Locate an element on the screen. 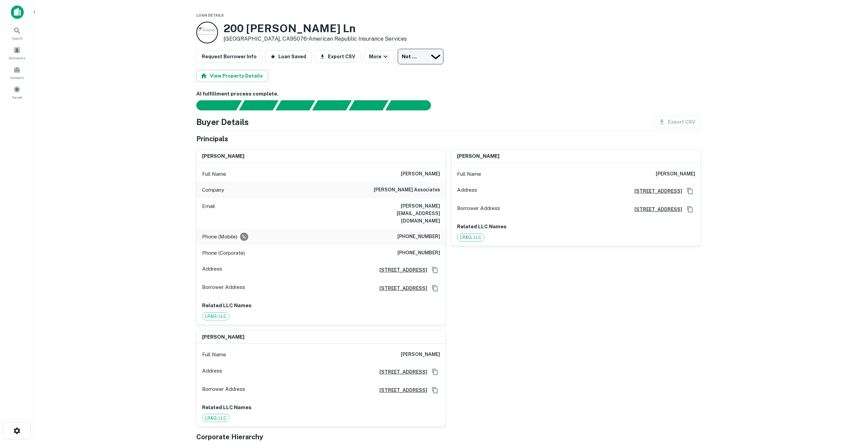 The image size is (868, 442). button: Request Borrower Info is located at coordinates (229, 57).